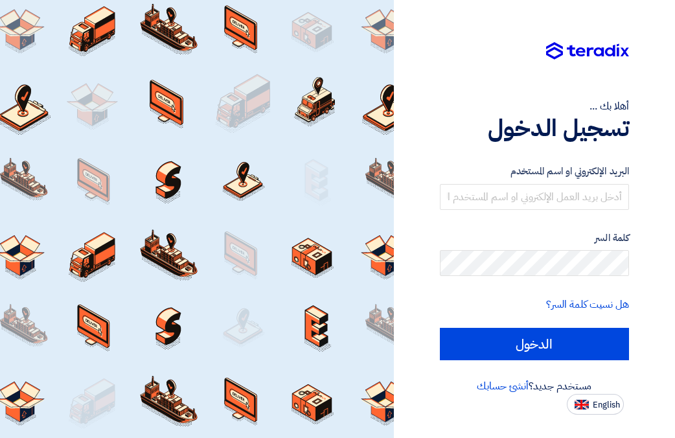  What do you see at coordinates (502, 386) in the screenshot?
I see `a: أنشئ حسابك` at bounding box center [502, 386].